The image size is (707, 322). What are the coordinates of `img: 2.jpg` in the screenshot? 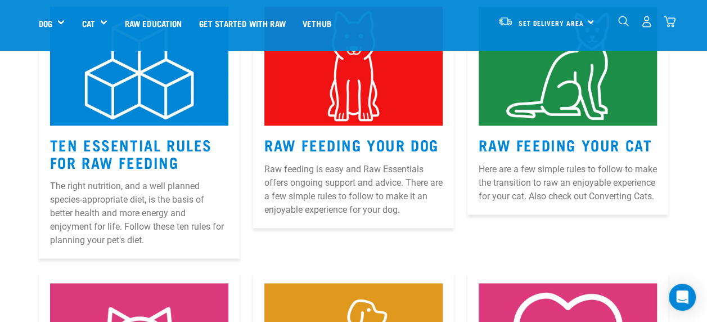 It's located at (353, 66).